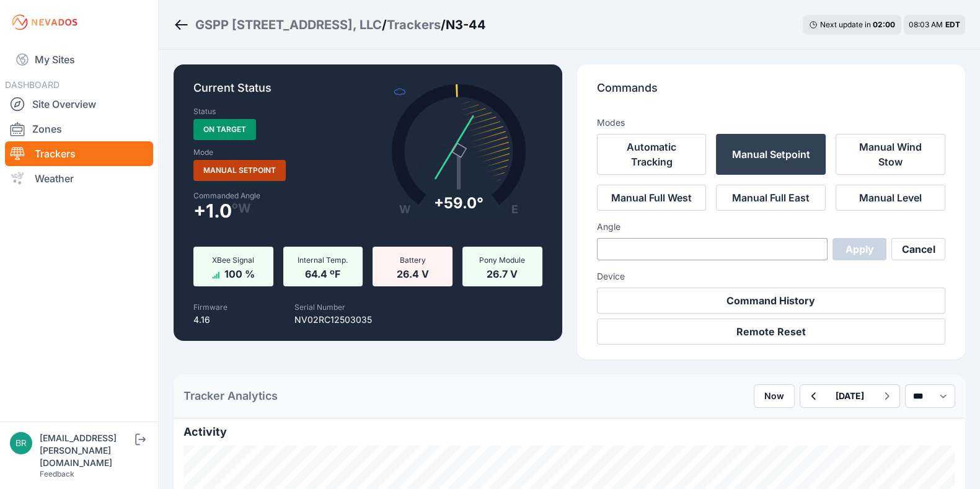 This screenshot has width=980, height=489. What do you see at coordinates (652, 197) in the screenshot?
I see `button: Manual Full West` at bounding box center [652, 197].